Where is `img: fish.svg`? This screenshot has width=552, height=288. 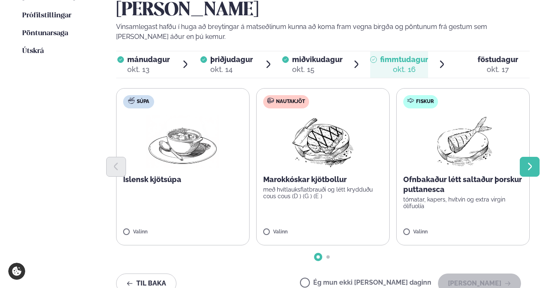
img: fish.svg is located at coordinates (411, 100).